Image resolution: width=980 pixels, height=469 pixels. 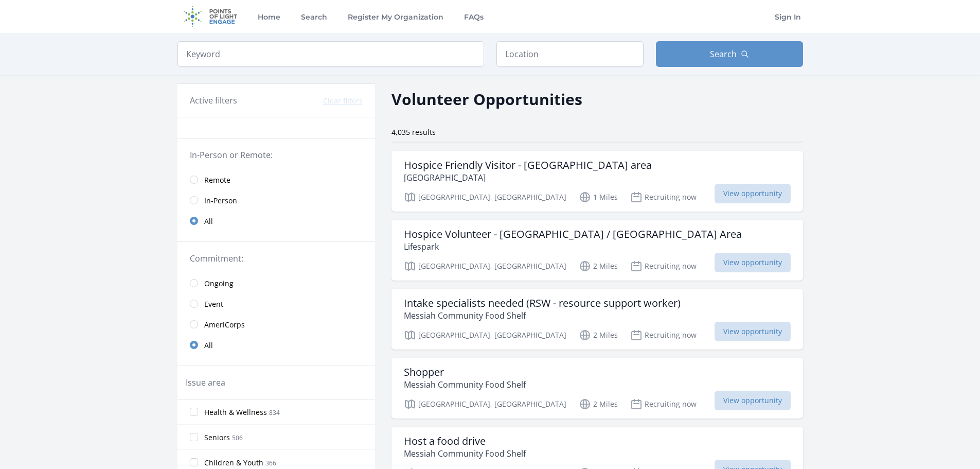 What do you see at coordinates (237, 437) in the screenshot?
I see `span: 506` at bounding box center [237, 437].